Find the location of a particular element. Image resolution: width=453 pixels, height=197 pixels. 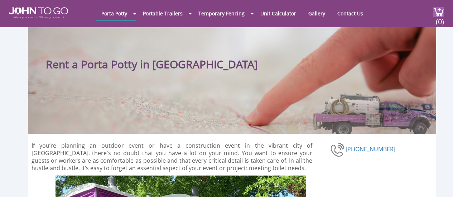

img: phone-number is located at coordinates (338, 150).